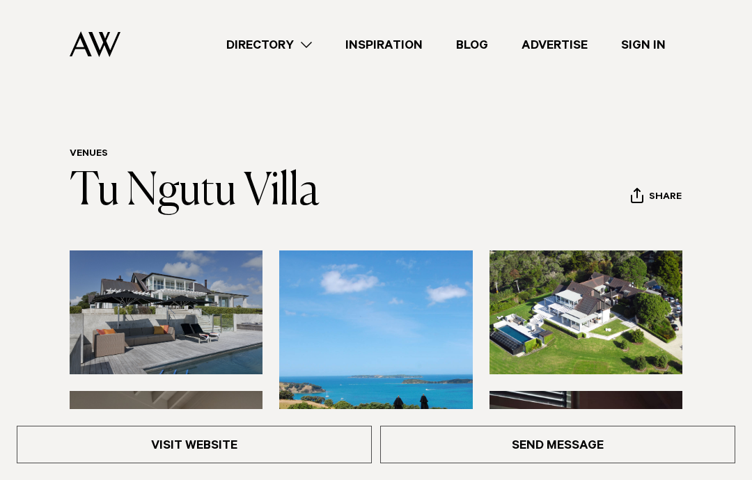  I want to click on span: Share, so click(665, 198).